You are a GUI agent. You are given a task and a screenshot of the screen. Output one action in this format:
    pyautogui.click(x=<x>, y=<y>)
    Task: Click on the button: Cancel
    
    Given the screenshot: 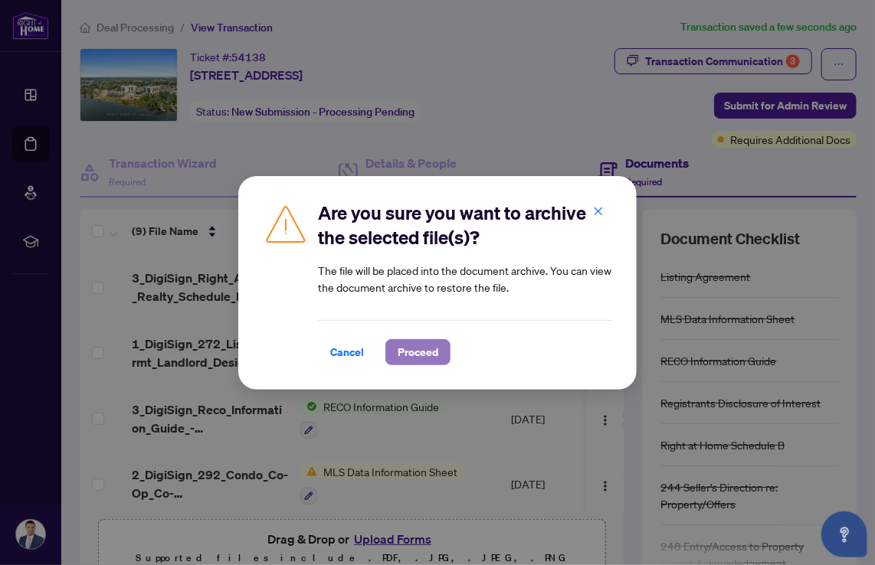 What is the action you would take?
    pyautogui.click(x=347, y=352)
    